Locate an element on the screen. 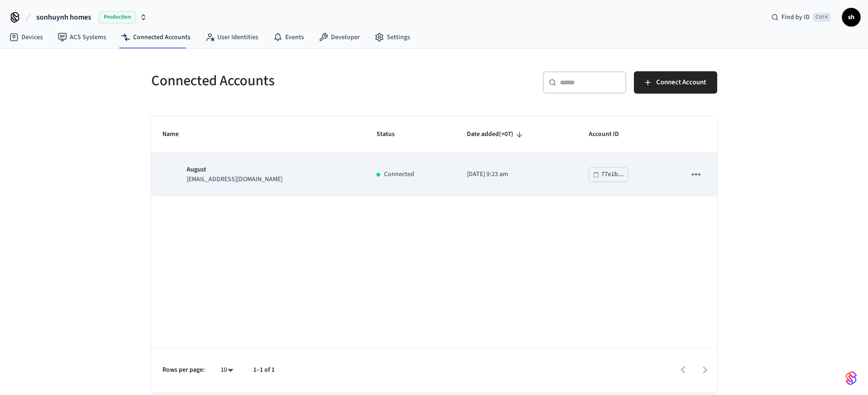 The height and width of the screenshot is (395, 868). p: Rows per page: is located at coordinates (184, 370).